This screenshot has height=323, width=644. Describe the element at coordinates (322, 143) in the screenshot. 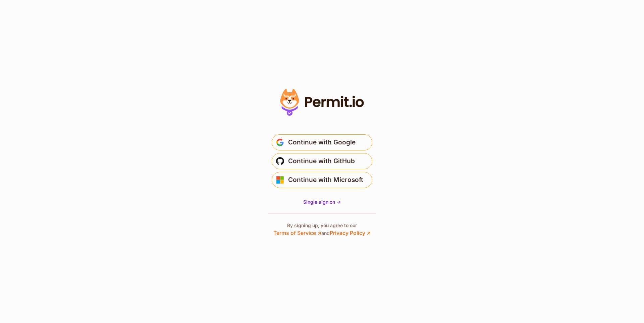

I see `button: Continue with Google` at that location.